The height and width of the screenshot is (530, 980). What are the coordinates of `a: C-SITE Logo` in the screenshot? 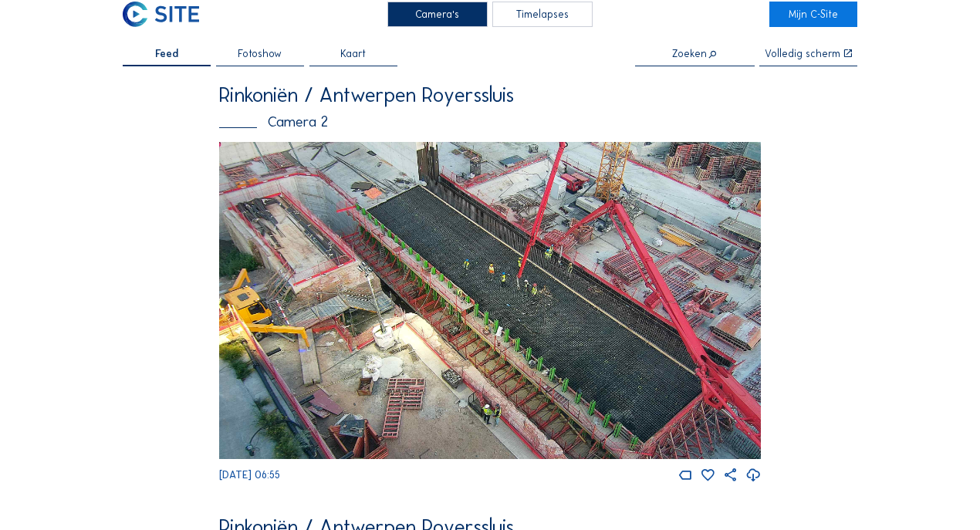 It's located at (166, 14).